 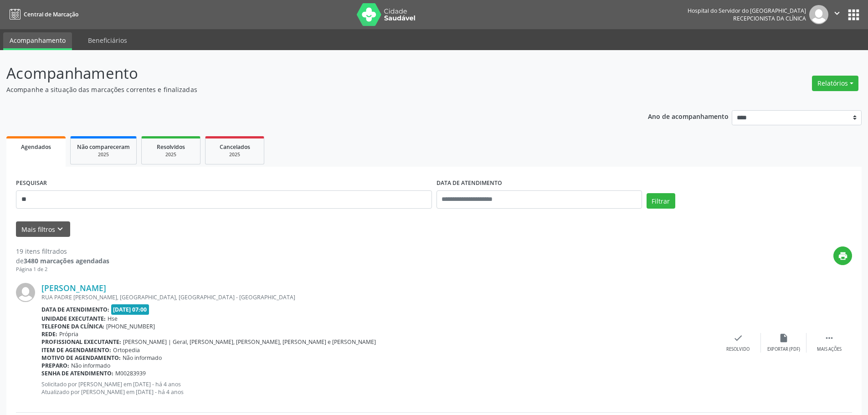 I want to click on span: Ortopedia, so click(x=126, y=350).